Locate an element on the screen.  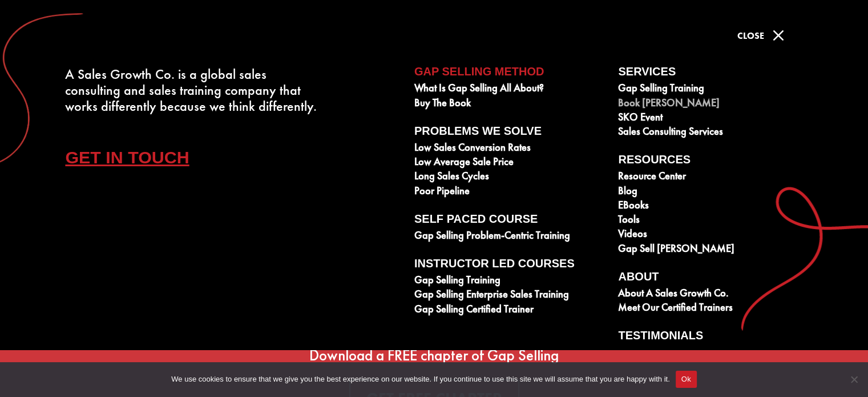
a: Low Average Sale Price is located at coordinates (510, 163).